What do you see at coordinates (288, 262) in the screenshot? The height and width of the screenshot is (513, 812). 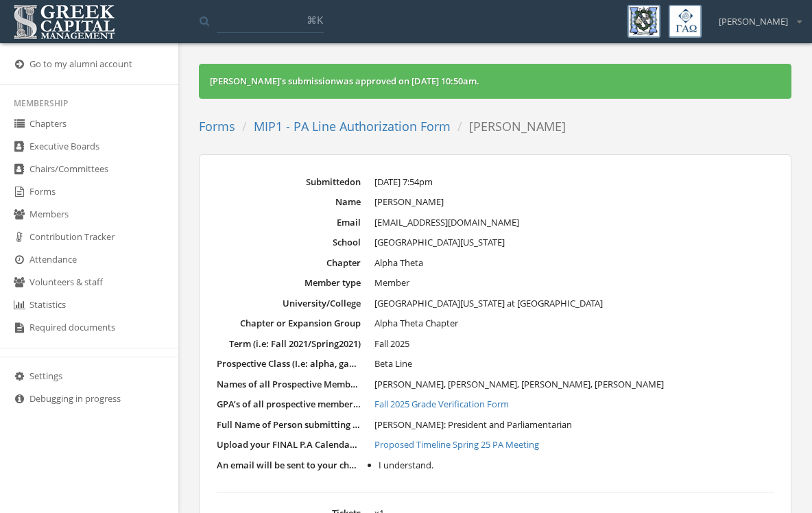 I see `dt: Chapter` at bounding box center [288, 262].